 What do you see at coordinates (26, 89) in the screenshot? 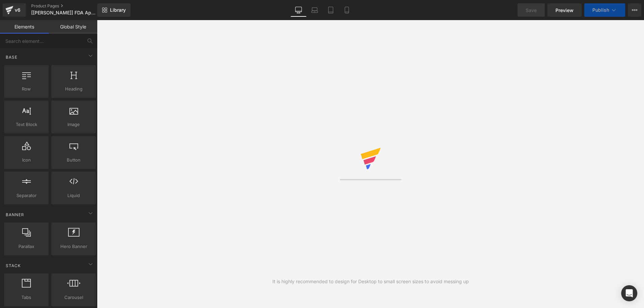
I see `span: Row` at bounding box center [26, 89].